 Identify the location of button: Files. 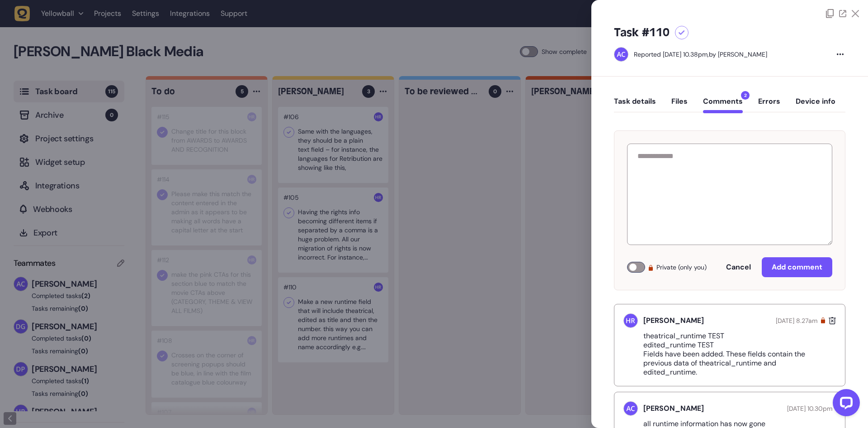
(680, 105).